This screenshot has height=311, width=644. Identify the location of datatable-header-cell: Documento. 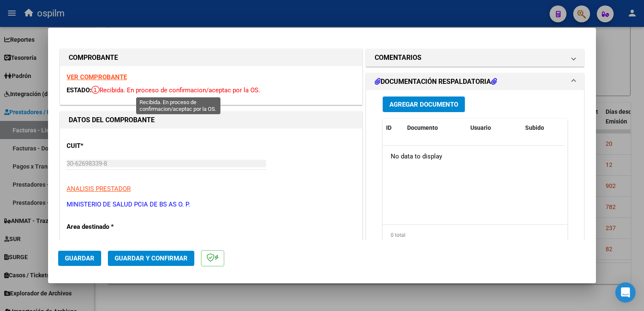
(435, 128).